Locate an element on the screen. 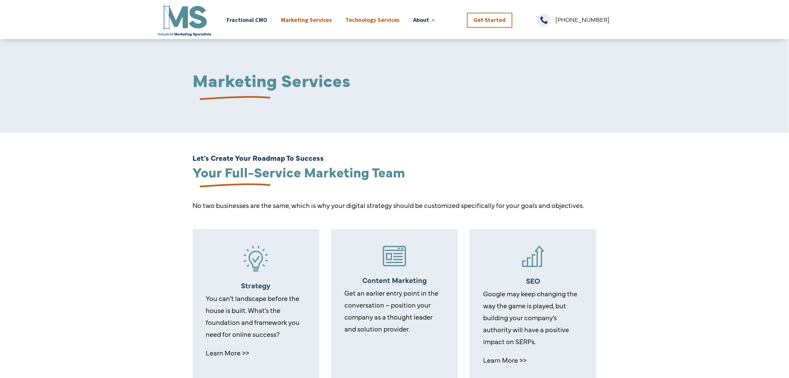  p: You can’t landscape before the house is built. What’s the foundation and framework you need for o... is located at coordinates (256, 319).